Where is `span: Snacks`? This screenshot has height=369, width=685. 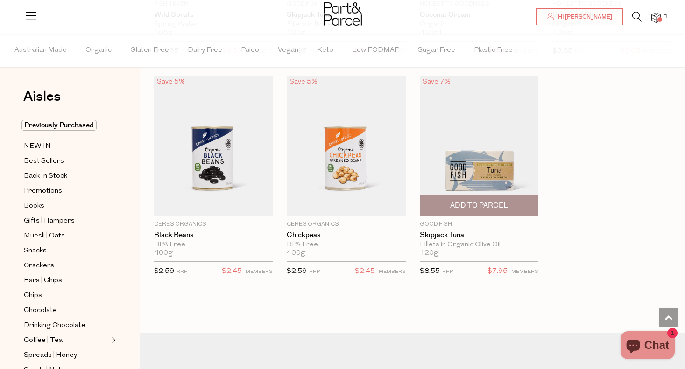 span: Snacks is located at coordinates (35, 251).